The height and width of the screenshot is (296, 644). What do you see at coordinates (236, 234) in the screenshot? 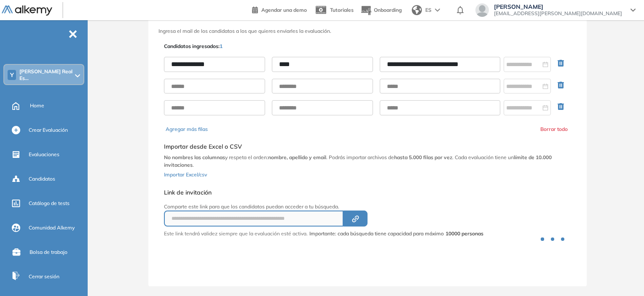
I see `p: Este link tendrá validez siempre que la evaluación esté activa.` at bounding box center [236, 234].